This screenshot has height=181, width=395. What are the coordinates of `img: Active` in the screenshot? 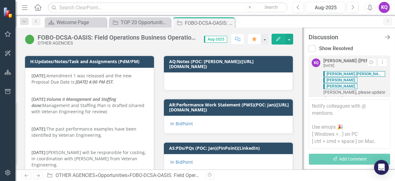 It's located at (30, 39).